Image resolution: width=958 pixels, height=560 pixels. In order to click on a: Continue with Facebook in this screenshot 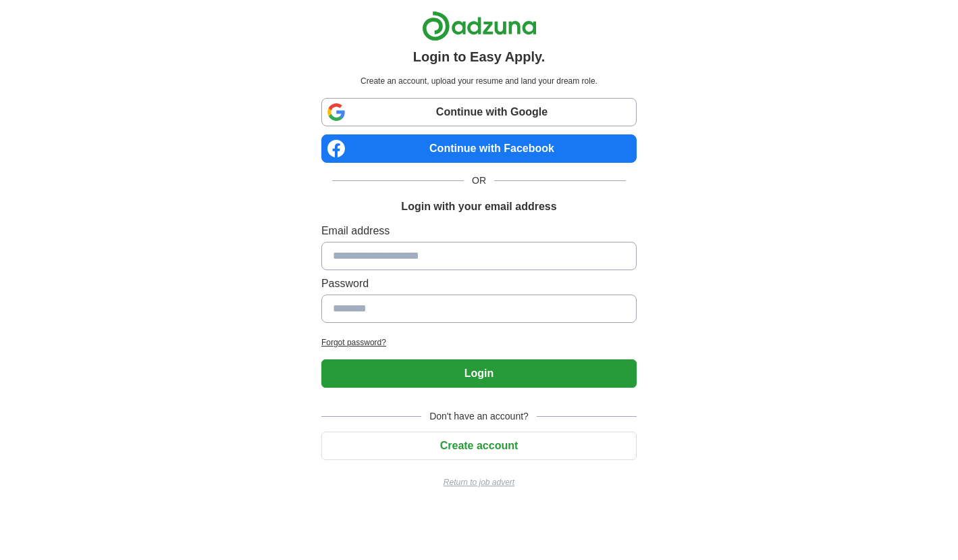, I will do `click(479, 149)`.